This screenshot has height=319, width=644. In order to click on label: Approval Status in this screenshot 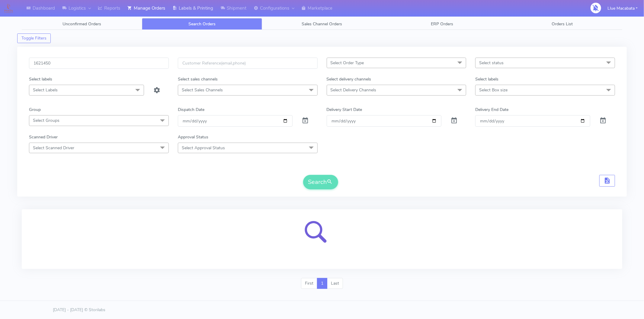, I will do `click(193, 137)`.